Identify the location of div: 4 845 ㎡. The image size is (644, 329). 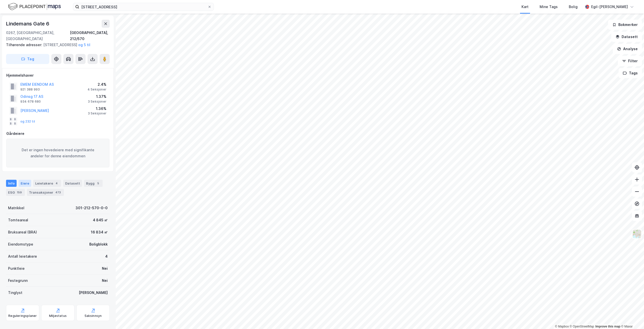
(100, 220).